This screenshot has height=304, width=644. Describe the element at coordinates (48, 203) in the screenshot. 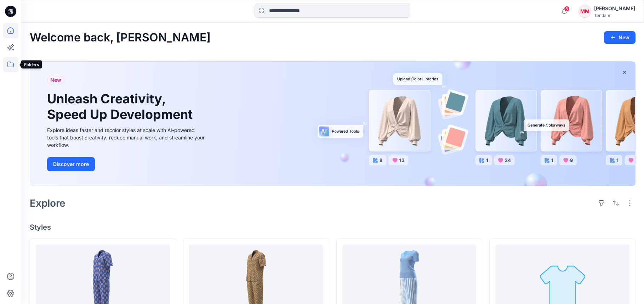

I see `h2: Explore` at that location.